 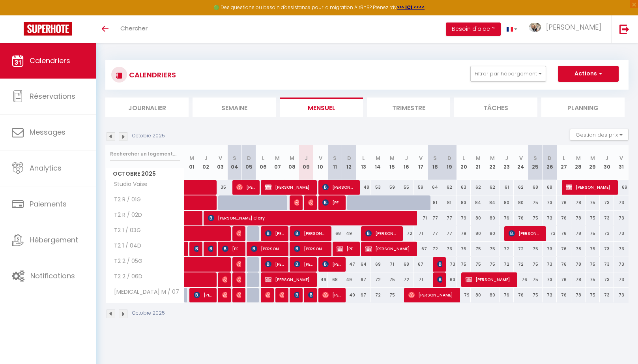 I want to click on span: Calendriers, so click(x=50, y=60).